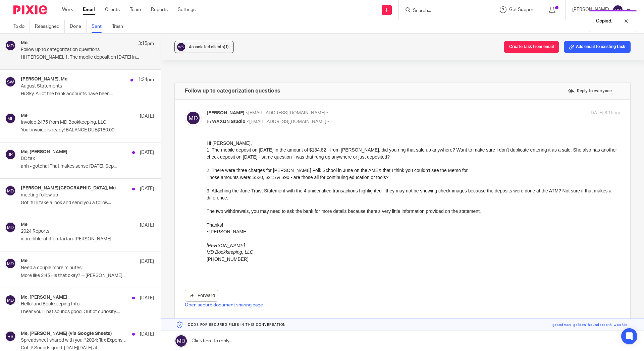 Image resolution: width=644 pixels, height=351 pixels. Describe the element at coordinates (74, 159) in the screenshot. I see `p: BC tax` at that location.